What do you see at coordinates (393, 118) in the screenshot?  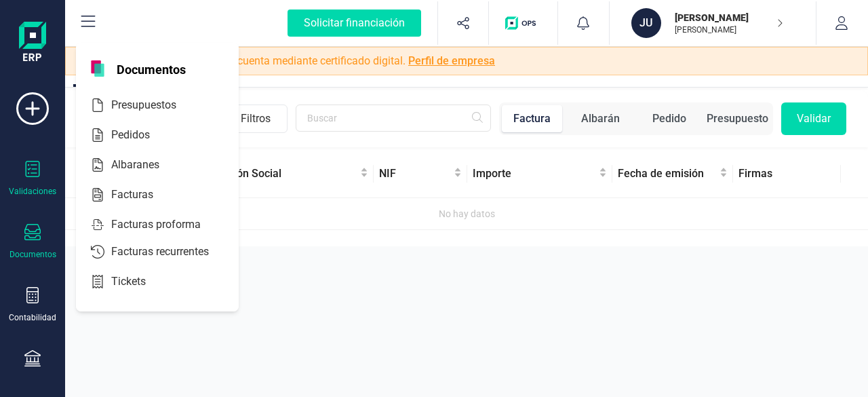 I see `input: Buscar` at bounding box center [393, 118].